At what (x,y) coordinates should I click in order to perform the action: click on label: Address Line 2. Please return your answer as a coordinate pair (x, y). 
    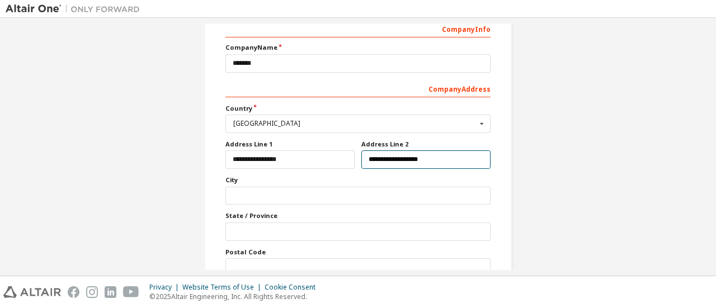
    Looking at the image, I should click on (426, 144).